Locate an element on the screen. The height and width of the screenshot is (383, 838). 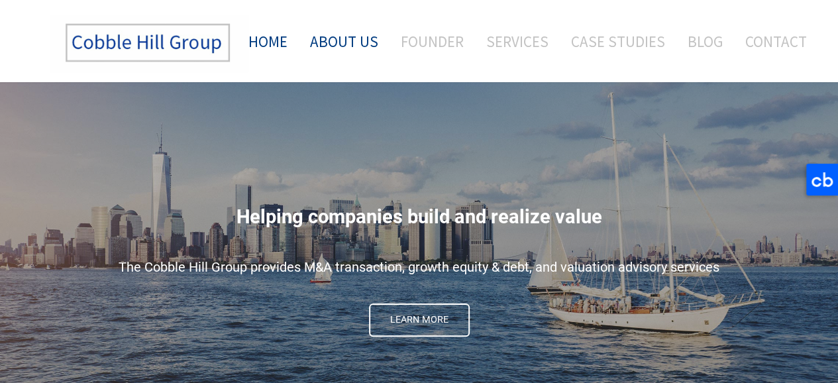
a: Services is located at coordinates (518, 41).